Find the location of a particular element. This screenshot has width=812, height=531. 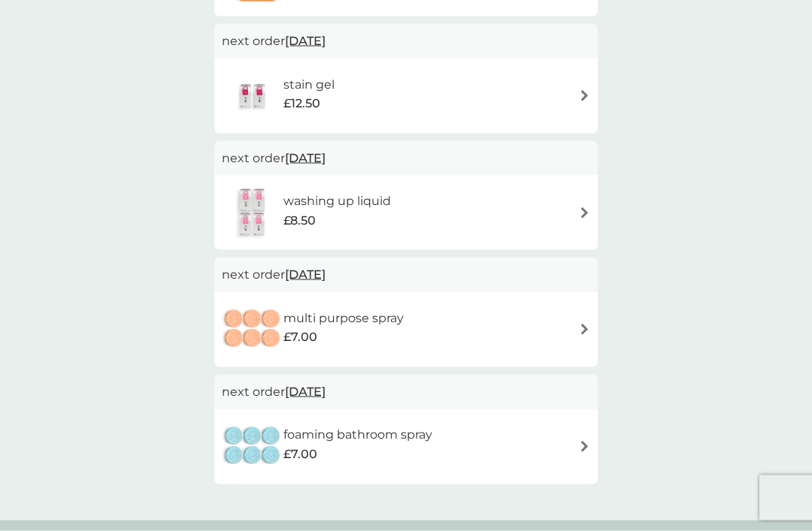

img: foaming bathroom spray is located at coordinates (252, 447).